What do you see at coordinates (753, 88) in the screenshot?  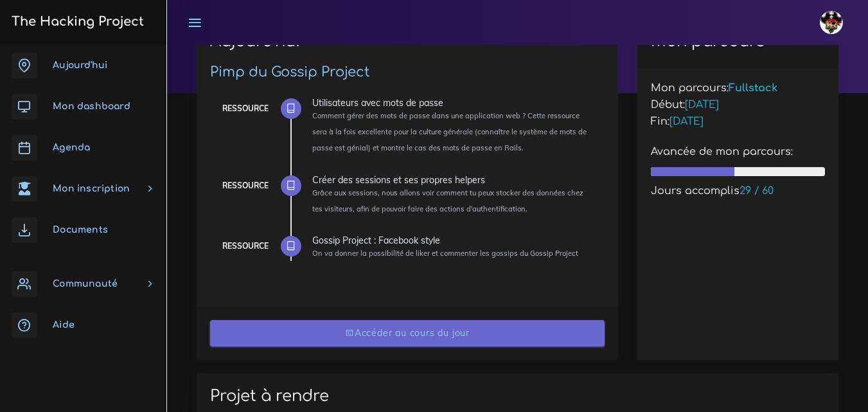 I see `span: Fullstack` at bounding box center [753, 88].